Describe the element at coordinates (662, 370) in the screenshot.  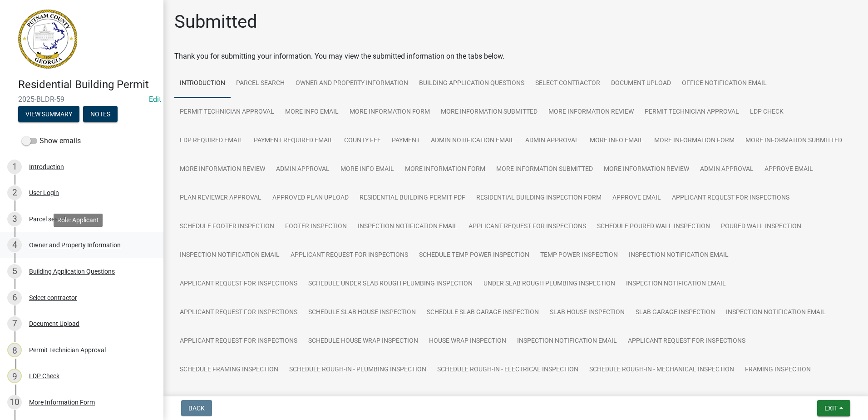
I see `a: Schedule Rough-in - Mechanical Inspection` at that location.